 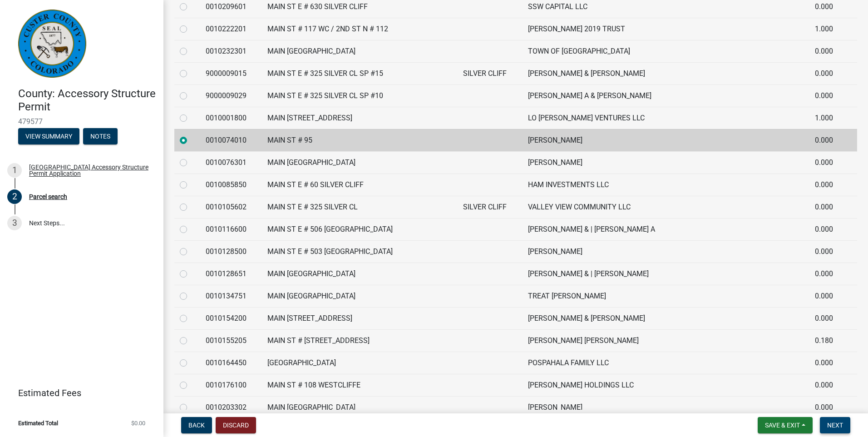 What do you see at coordinates (231, 407) in the screenshot?
I see `td: 0010203302` at bounding box center [231, 407].